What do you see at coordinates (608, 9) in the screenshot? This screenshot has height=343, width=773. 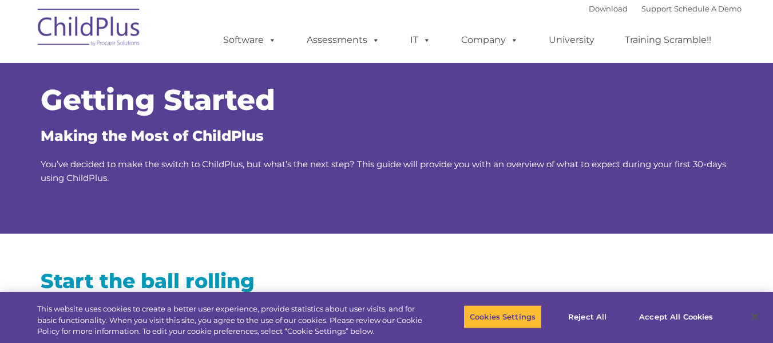 I see `a: Download` at bounding box center [608, 9].